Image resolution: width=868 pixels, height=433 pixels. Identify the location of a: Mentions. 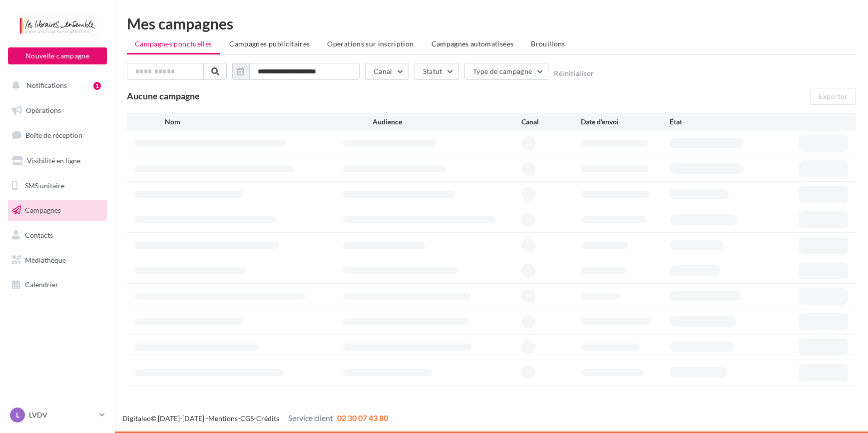
(223, 418).